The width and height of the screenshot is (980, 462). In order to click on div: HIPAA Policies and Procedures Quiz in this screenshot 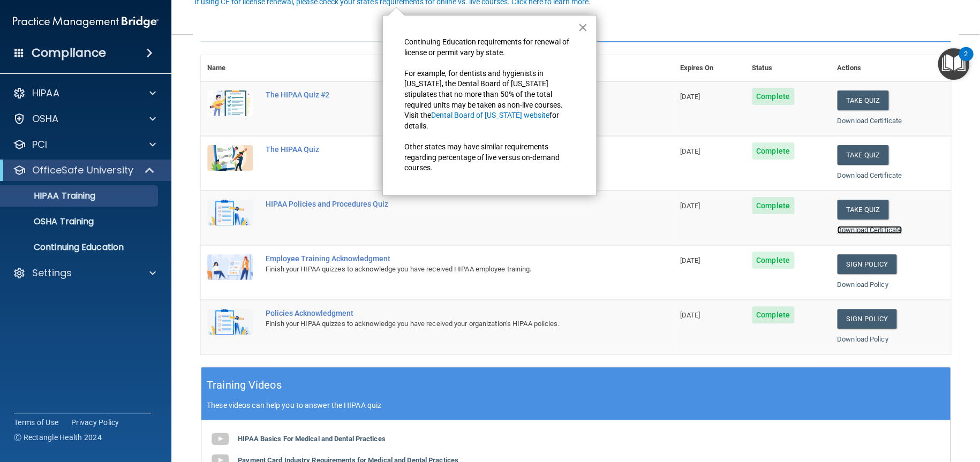, I will do `click(442, 203)`.